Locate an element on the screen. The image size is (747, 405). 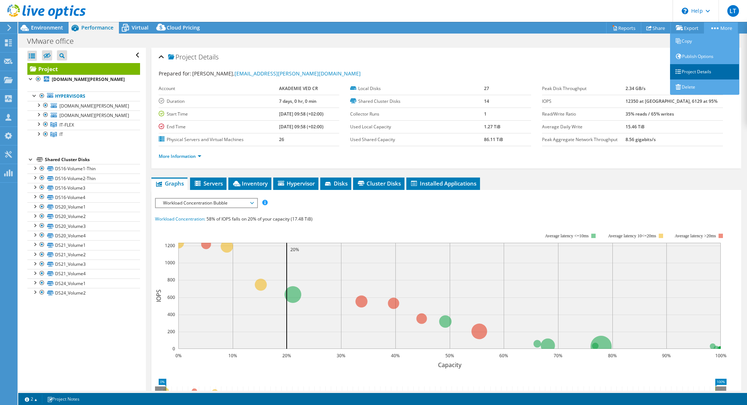
text: IOPS is located at coordinates (159, 296).